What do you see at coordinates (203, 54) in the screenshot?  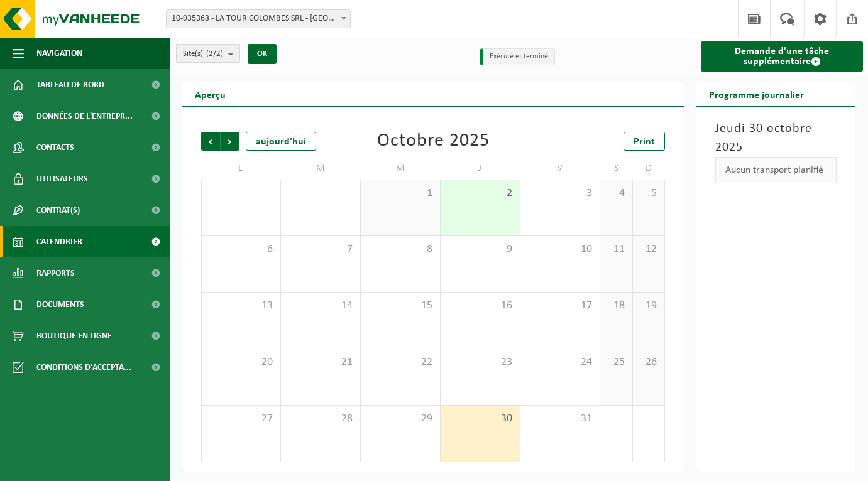 I see `span: Site(s)` at bounding box center [203, 54].